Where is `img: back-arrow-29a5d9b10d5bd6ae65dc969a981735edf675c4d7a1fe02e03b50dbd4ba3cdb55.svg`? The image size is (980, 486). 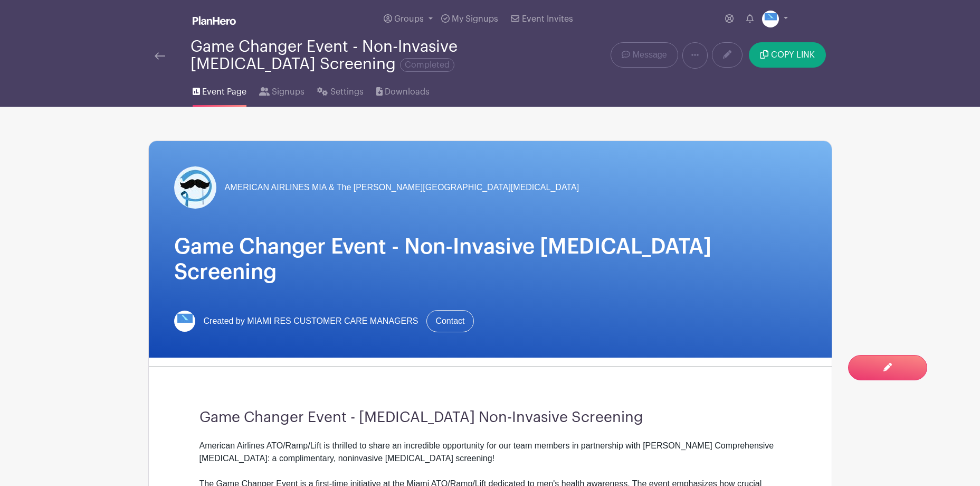 img: back-arrow-29a5d9b10d5bd6ae65dc969a981735edf675c4d7a1fe02e03b50dbd4ba3cdb55.svg is located at coordinates (160, 56).